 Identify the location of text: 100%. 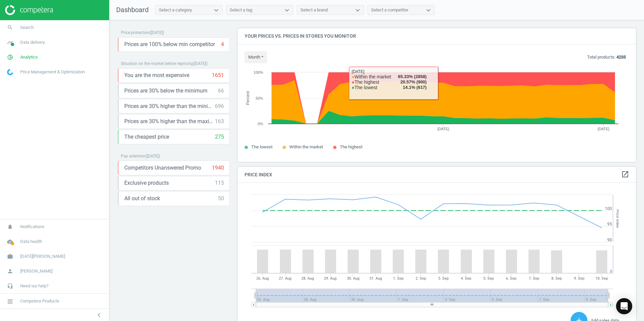
(258, 72).